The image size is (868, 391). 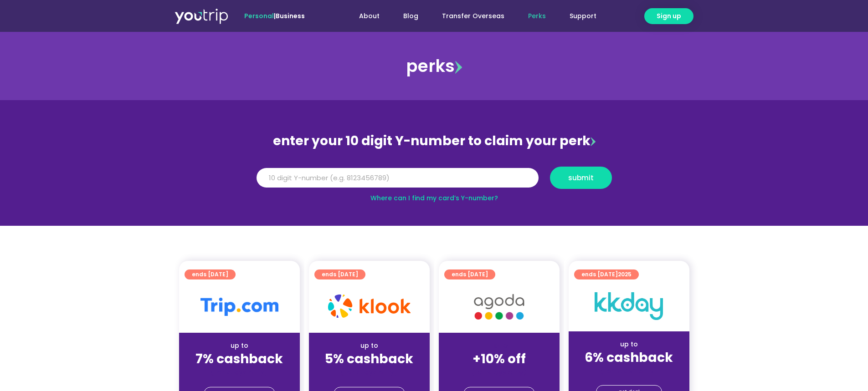 I want to click on input: 10 digit Y-number (e.g. 8123456789), so click(x=398, y=178).